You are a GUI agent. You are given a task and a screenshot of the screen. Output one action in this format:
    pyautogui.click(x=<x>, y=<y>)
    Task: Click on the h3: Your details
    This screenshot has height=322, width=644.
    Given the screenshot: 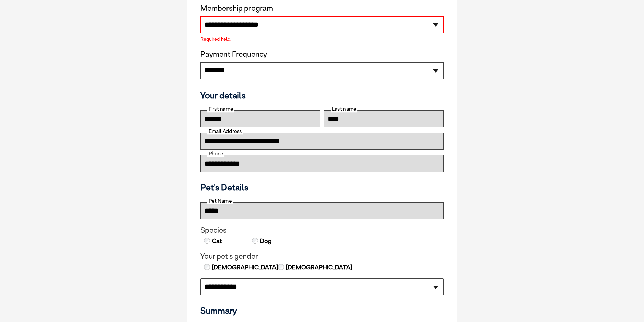 What is the action you would take?
    pyautogui.click(x=322, y=95)
    